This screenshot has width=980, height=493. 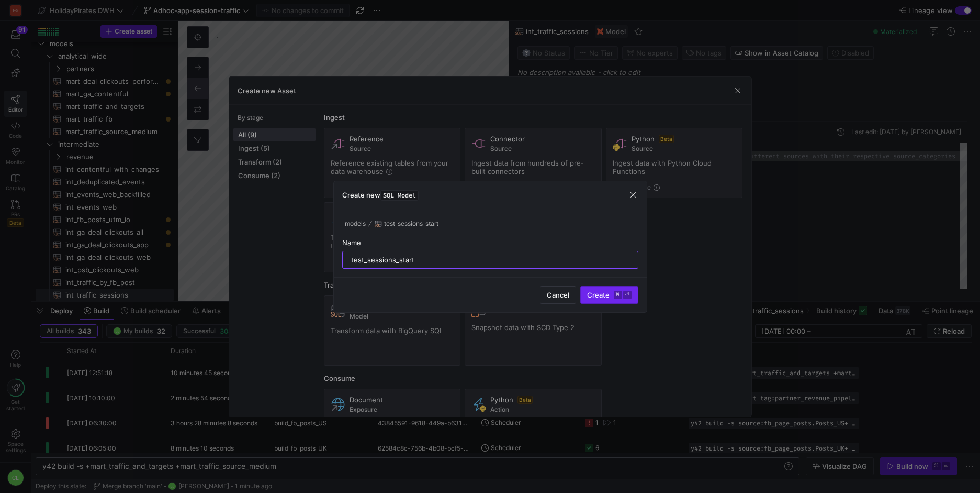 I want to click on span: models, so click(x=355, y=223).